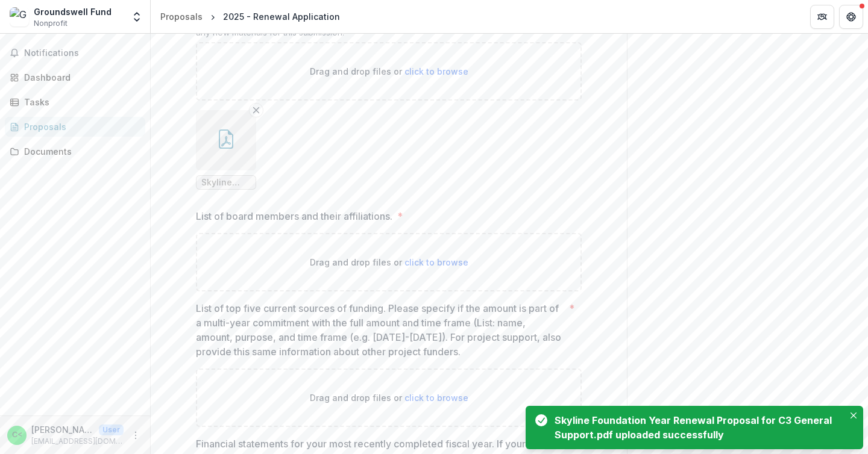 The height and width of the screenshot is (454, 868). What do you see at coordinates (226, 182) in the screenshot?
I see `span: Skyline Foundation Year Renewal Proposal for C3 General Support.pdf` at bounding box center [226, 182].